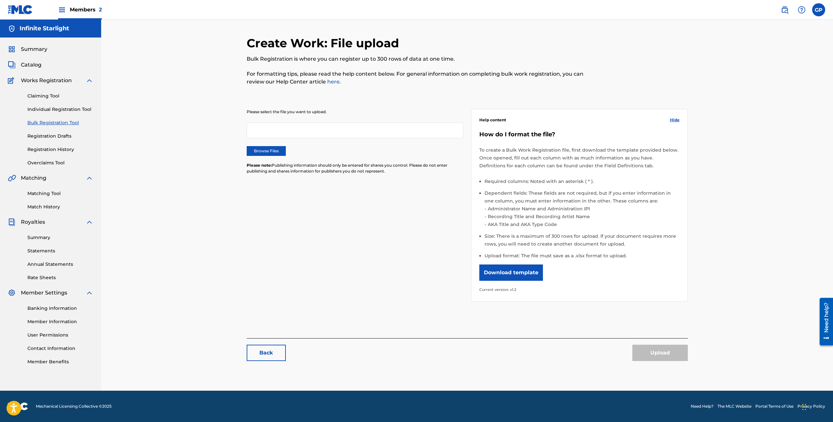 Image resolution: width=833 pixels, height=422 pixels. I want to click on img: Accounts, so click(12, 29).